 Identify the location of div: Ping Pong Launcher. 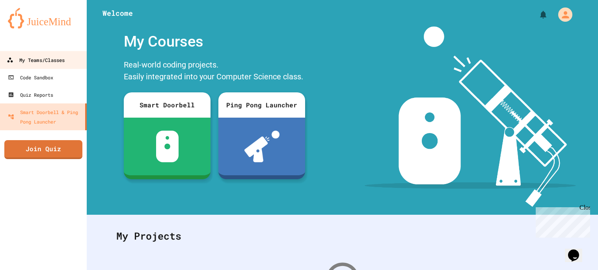
(262, 105).